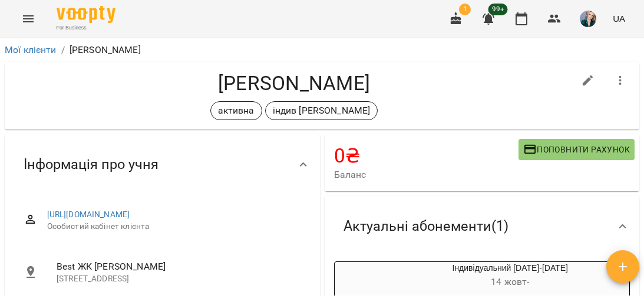  Describe the element at coordinates (481, 226) in the screenshot. I see `div: Актуальні абонементи(1)` at that location.